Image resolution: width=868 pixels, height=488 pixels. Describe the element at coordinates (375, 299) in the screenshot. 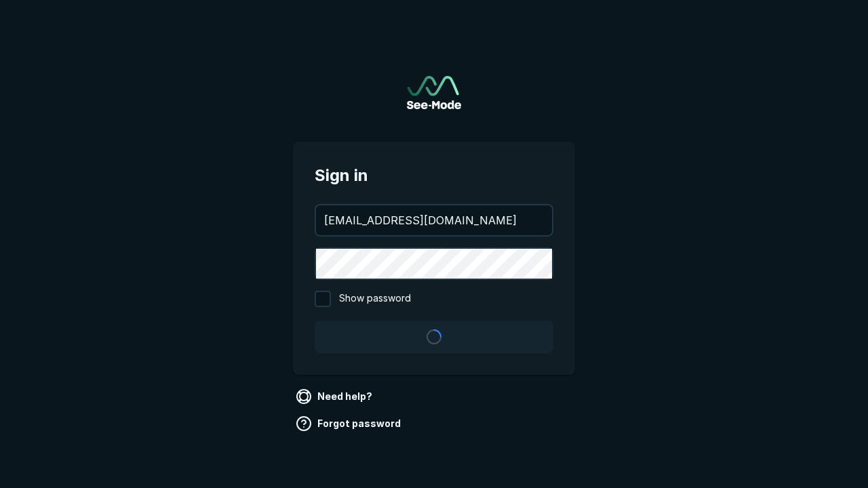

I see `span: Show password` at that location.